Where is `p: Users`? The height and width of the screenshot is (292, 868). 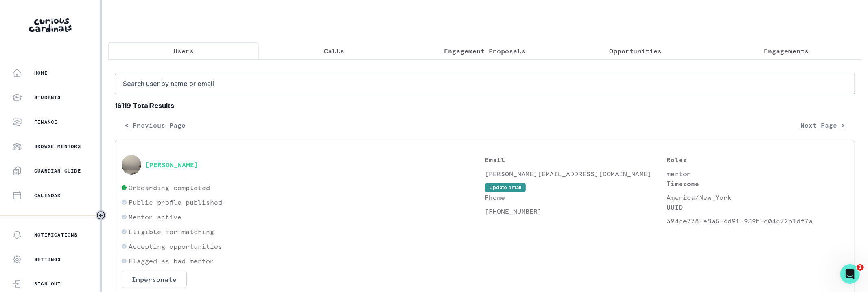 p: Users is located at coordinates (183, 51).